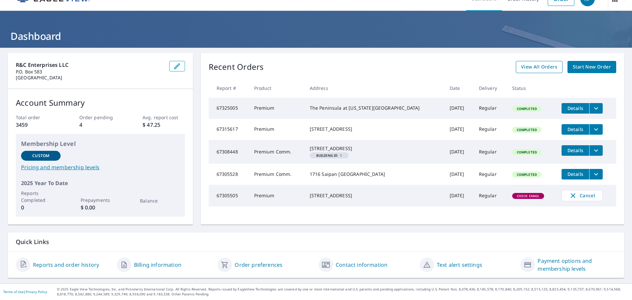 The height and width of the screenshot is (300, 632). Describe the element at coordinates (596, 151) in the screenshot. I see `button: filesDropdownBtn-67308448` at that location.